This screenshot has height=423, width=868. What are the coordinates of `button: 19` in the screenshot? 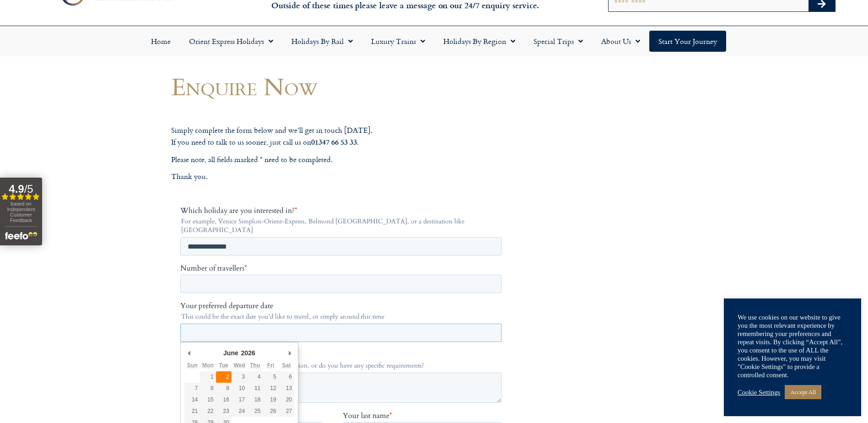 It's located at (90, 194).